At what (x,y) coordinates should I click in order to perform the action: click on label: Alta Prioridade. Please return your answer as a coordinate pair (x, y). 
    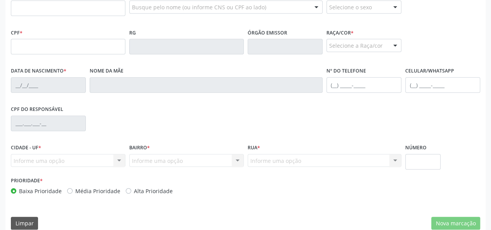
    Looking at the image, I should click on (153, 191).